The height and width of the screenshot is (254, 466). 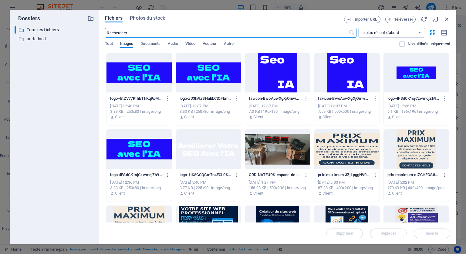 I want to click on button: Téléverser, so click(x=400, y=19).